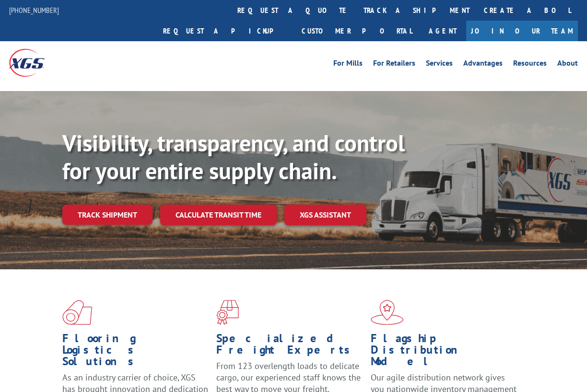 This screenshot has height=392, width=587. Describe the element at coordinates (522, 31) in the screenshot. I see `a: Join Our Team` at that location.